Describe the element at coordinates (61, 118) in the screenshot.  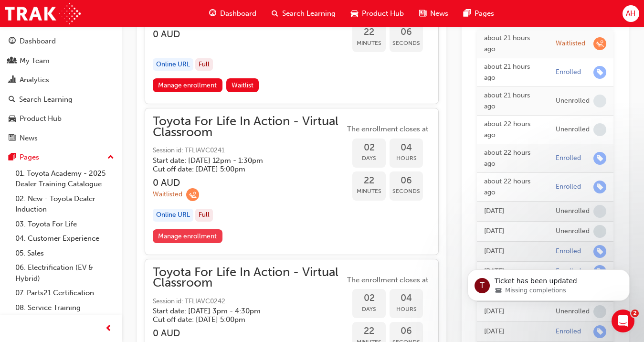
I see `a: Product Hub` at that location.